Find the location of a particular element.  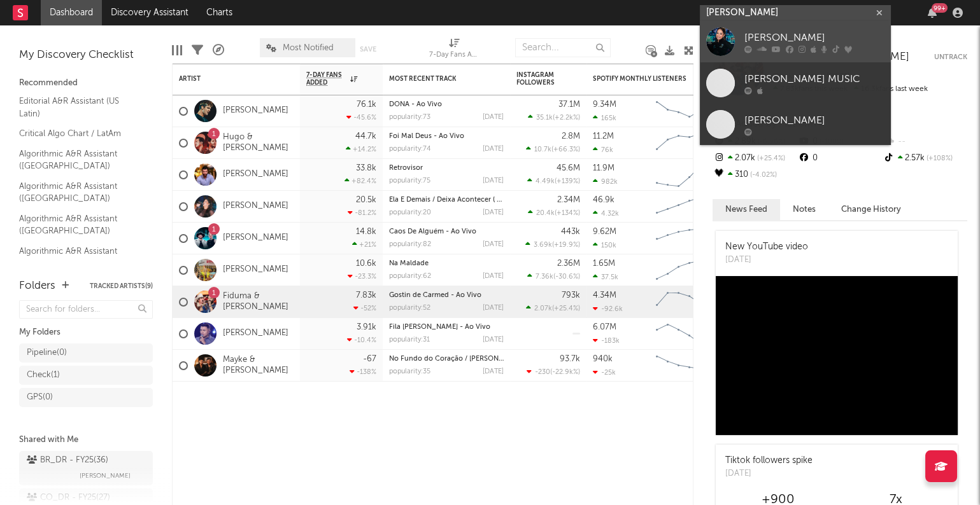

div: popularity: 31 is located at coordinates (409, 339).